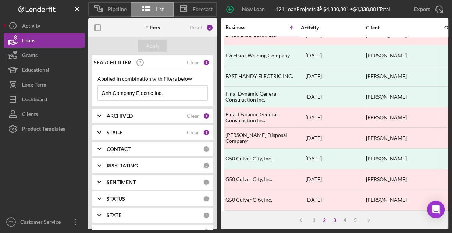  What do you see at coordinates (30, 56) in the screenshot?
I see `div: Grants` at bounding box center [30, 56].